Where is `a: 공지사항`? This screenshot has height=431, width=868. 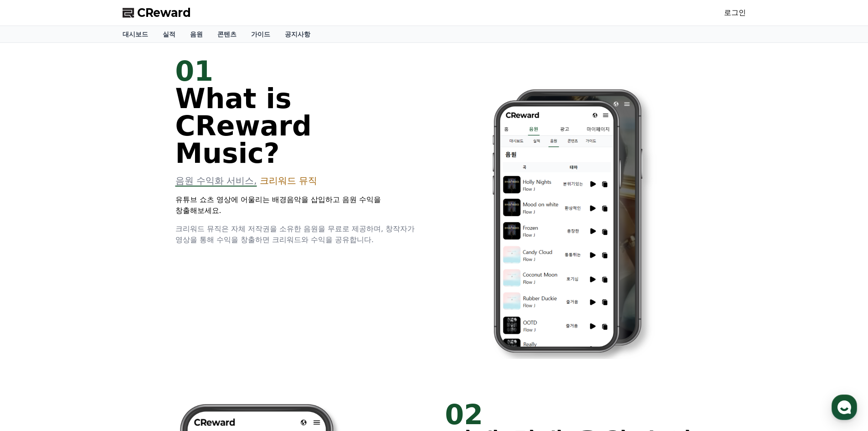 a: 공지사항 is located at coordinates (298, 34).